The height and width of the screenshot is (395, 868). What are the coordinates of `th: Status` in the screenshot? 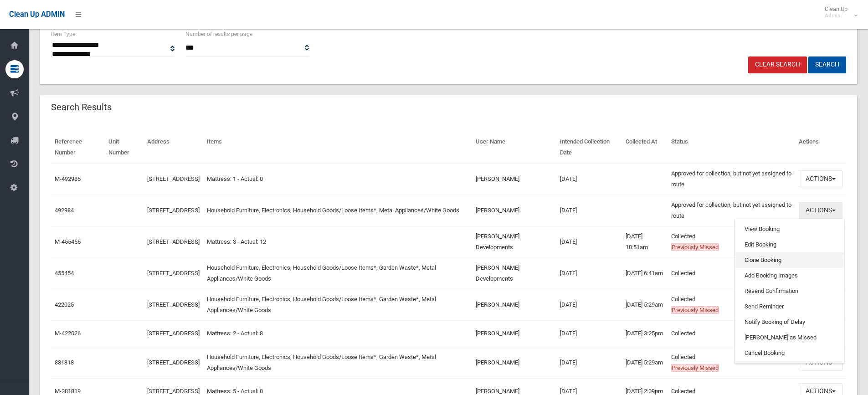 It's located at (732, 147).